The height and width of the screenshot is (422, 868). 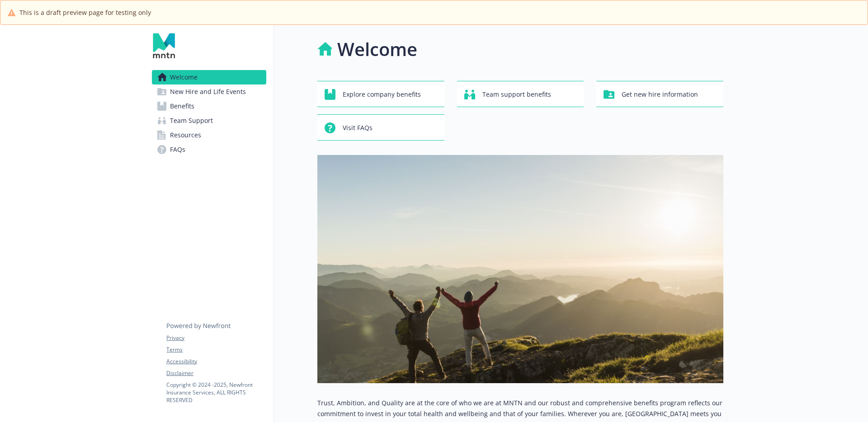 I want to click on a: Team Support, so click(x=209, y=121).